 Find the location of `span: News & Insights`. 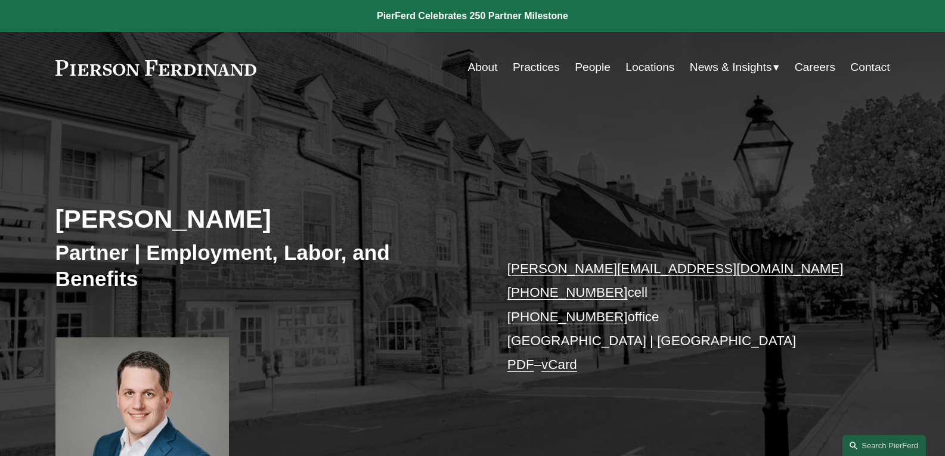

span: News & Insights is located at coordinates (731, 67).